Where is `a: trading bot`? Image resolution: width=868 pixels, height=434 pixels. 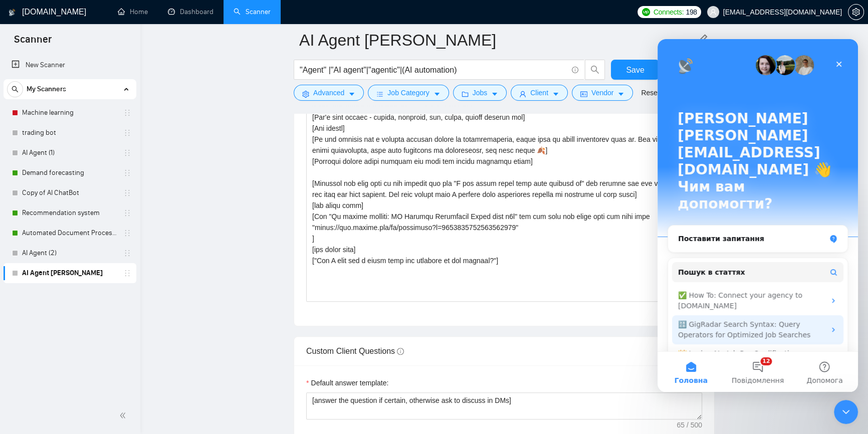
a: trading bot is located at coordinates (70, 133).